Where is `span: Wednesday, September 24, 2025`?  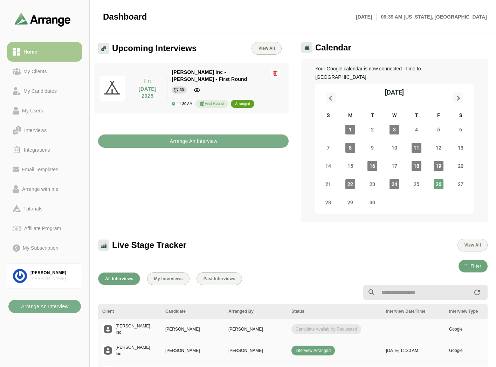
span: Wednesday, September 24, 2025 is located at coordinates (395, 184).